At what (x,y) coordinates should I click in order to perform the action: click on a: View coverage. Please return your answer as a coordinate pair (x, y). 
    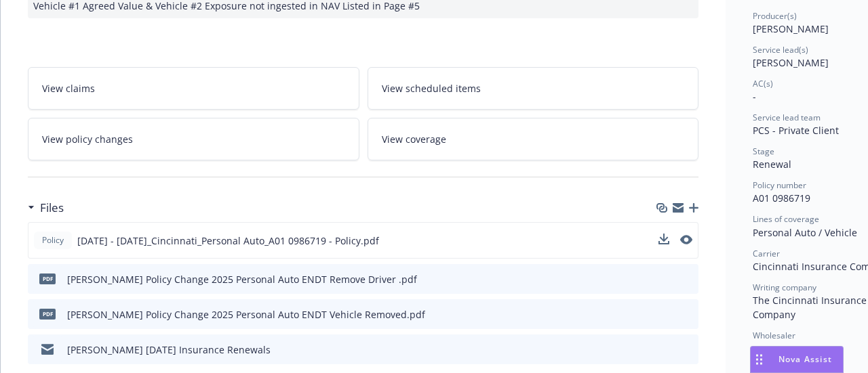
    Looking at the image, I should click on (533, 139).